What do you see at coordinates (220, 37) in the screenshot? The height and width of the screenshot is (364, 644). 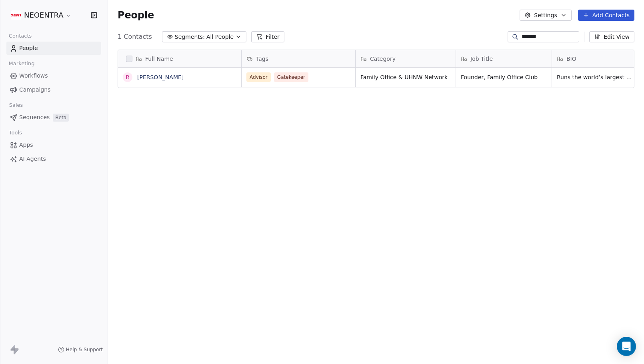 I see `span: All People` at bounding box center [220, 37].